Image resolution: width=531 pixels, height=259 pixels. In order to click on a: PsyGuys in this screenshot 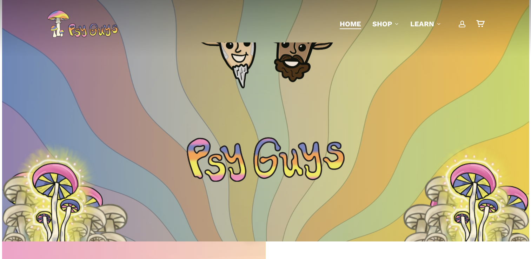, I will do `click(83, 24)`.